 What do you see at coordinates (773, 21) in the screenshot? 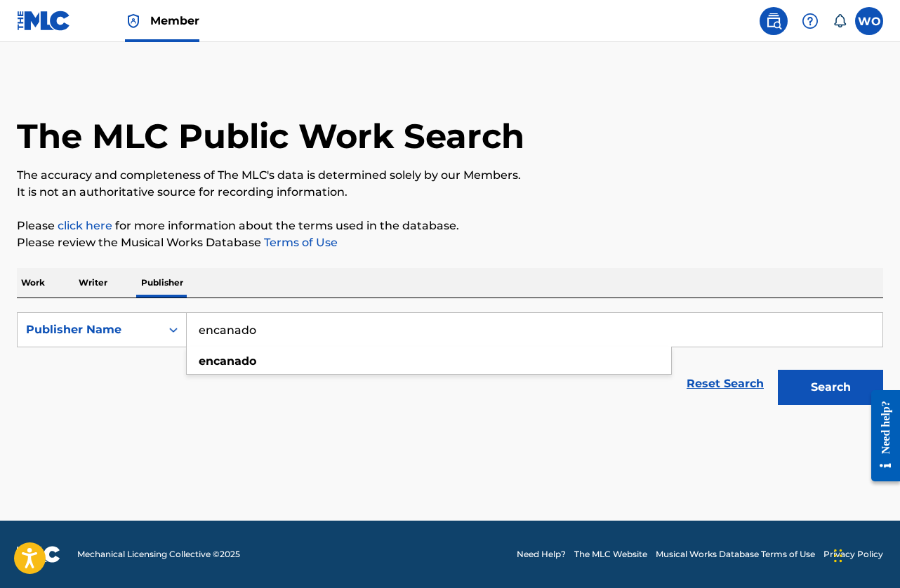
I see `img: search` at bounding box center [773, 21].